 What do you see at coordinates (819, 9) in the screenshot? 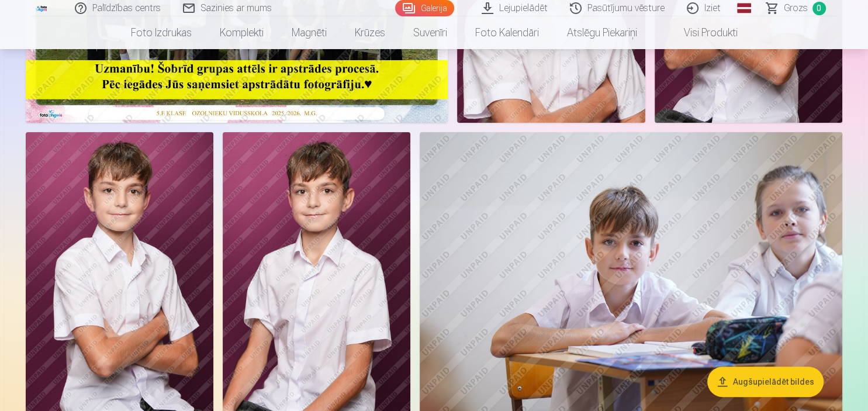
I see `span: 0` at bounding box center [819, 9].